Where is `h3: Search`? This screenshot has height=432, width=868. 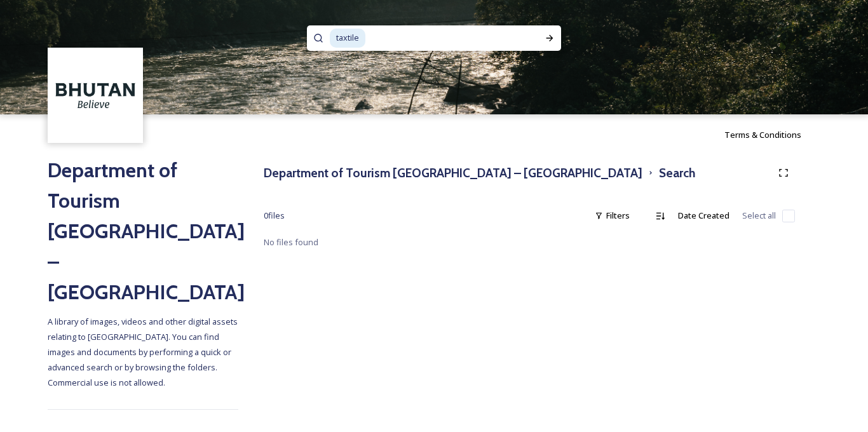 h3: Search is located at coordinates (677, 173).